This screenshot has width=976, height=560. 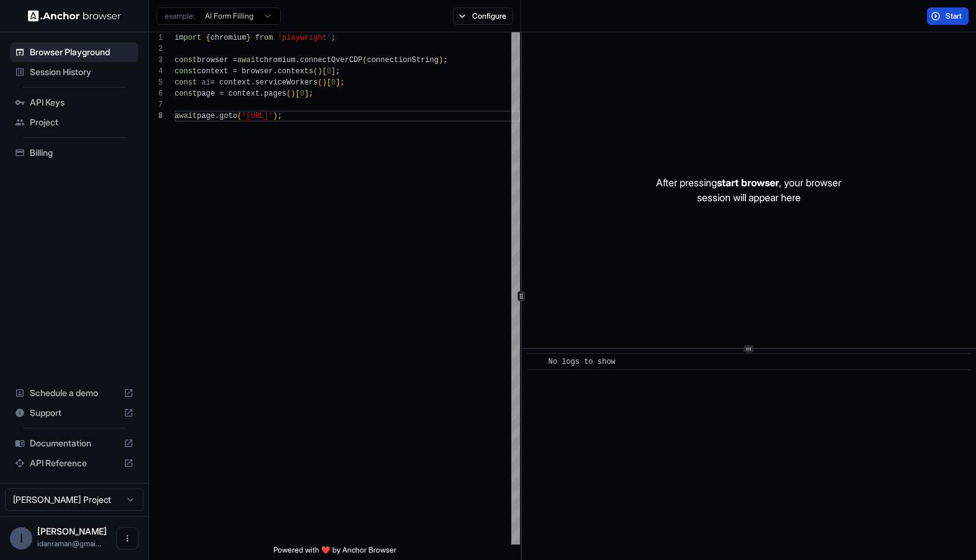 I want to click on span: Start, so click(x=954, y=16).